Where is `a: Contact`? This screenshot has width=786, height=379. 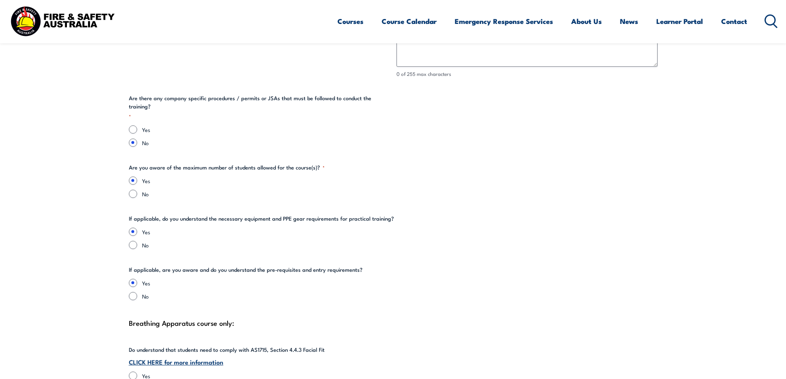 a: Contact is located at coordinates (734, 21).